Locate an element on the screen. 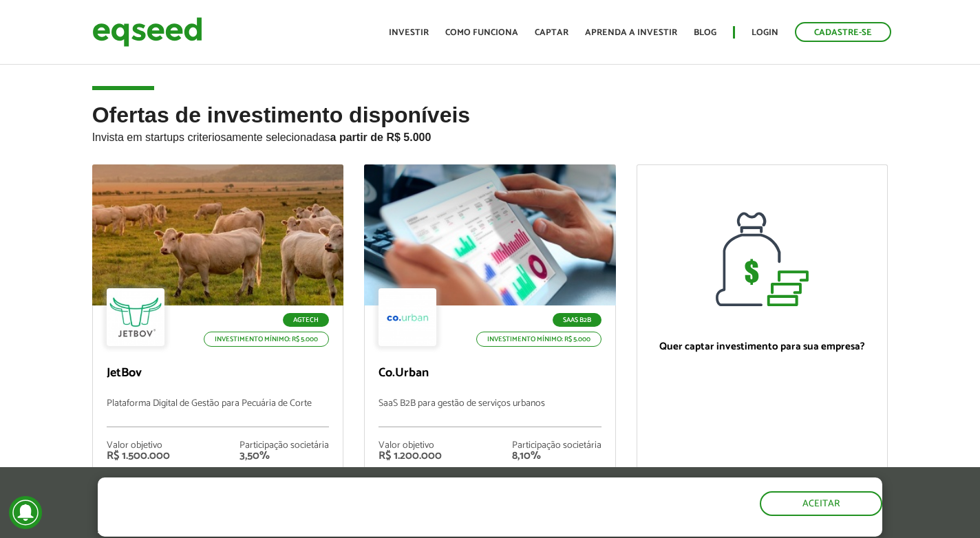 This screenshot has width=980, height=538. h5: O site da EqSeed utiliza cookies para melhorar sua navegação. is located at coordinates (333, 499).